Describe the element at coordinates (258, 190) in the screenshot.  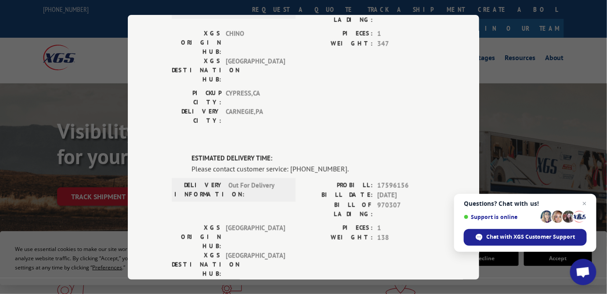
I see `span: Out For Delivery` at that location.